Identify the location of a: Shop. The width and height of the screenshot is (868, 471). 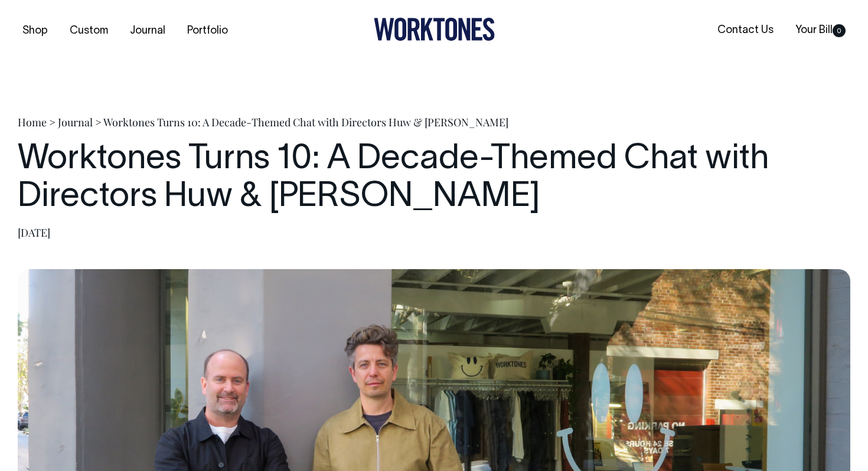
(35, 31).